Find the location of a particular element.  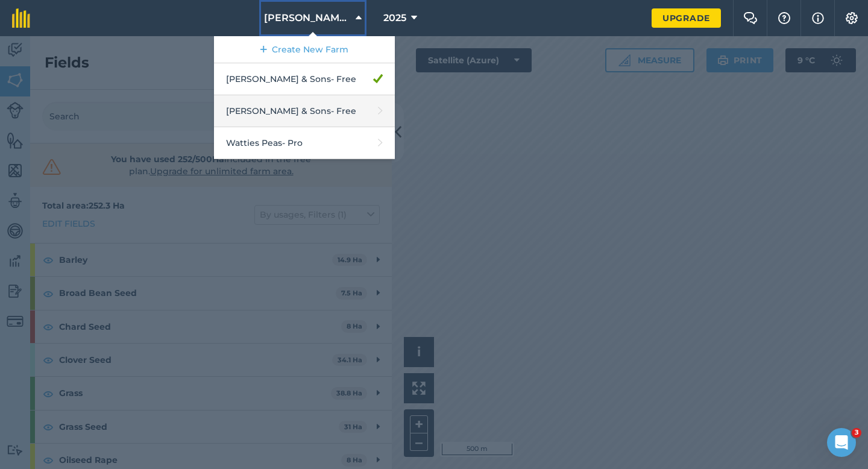

a: Create New Farm is located at coordinates (304, 49).